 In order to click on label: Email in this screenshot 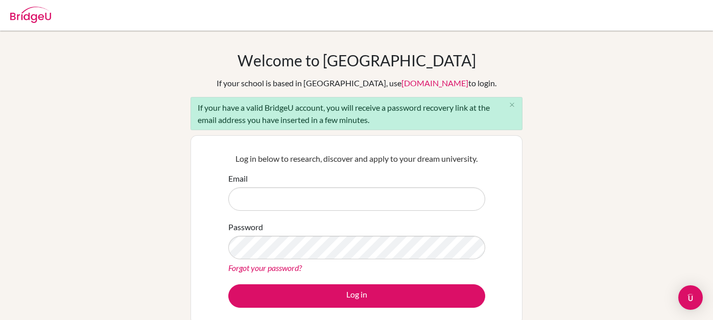, I will do `click(238, 179)`.